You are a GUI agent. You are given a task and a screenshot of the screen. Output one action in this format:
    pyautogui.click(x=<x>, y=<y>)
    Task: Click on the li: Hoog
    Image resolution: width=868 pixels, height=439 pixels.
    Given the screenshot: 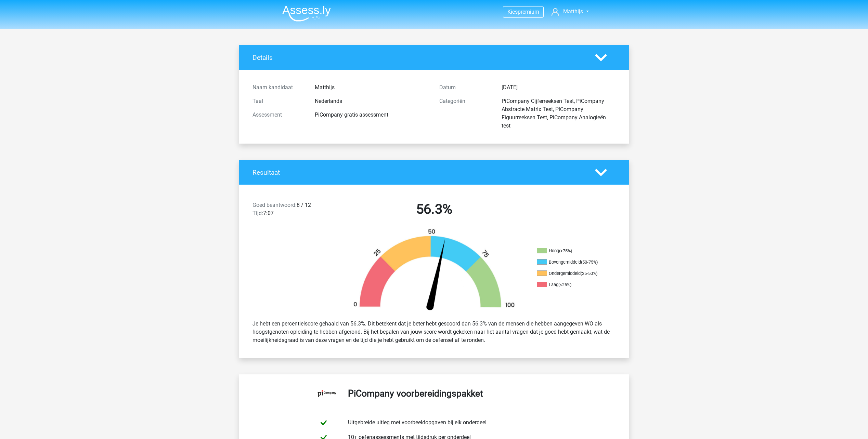 What is the action you would take?
    pyautogui.click(x=571, y=251)
    